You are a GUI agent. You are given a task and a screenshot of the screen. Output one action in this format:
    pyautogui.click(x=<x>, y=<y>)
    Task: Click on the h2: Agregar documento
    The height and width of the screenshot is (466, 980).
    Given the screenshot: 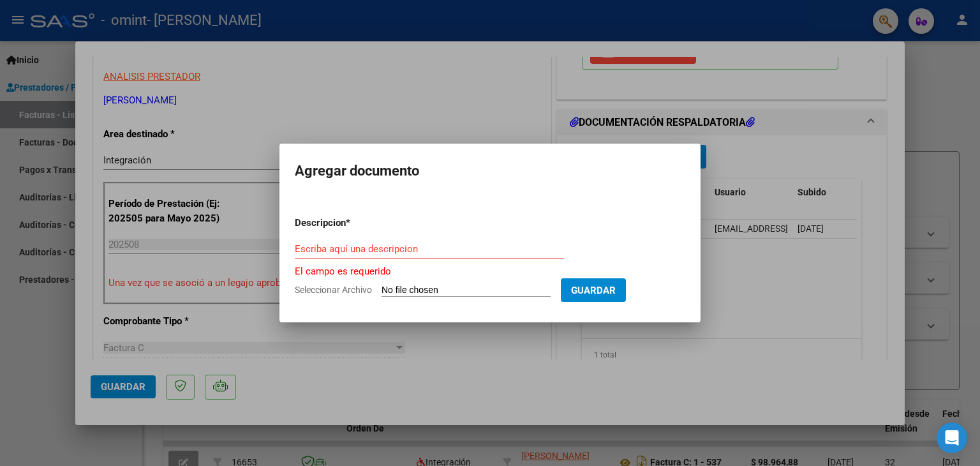 What is the action you would take?
    pyautogui.click(x=490, y=171)
    